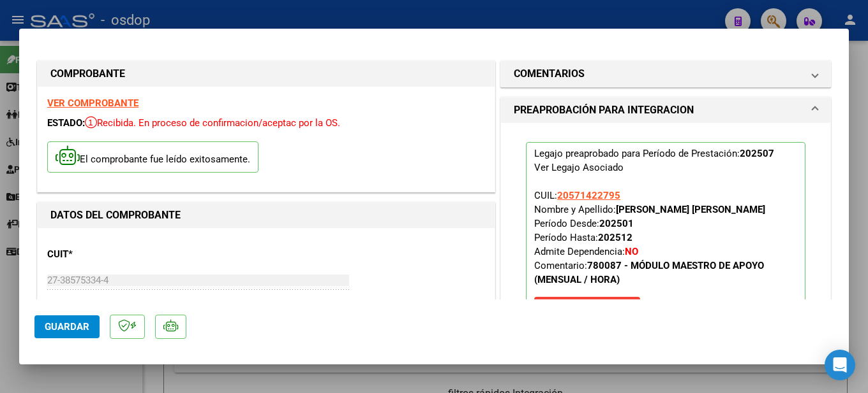  I want to click on mat-expansion-panel-header: COMENTARIOS, so click(666, 74).